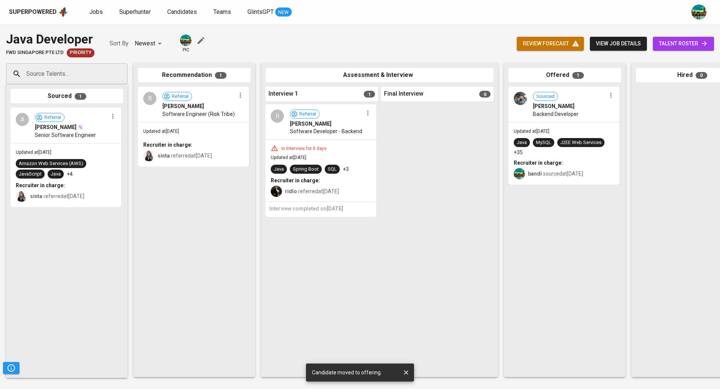 This screenshot has width=720, height=389. I want to click on div: Amazon Web Services (AWS), so click(51, 163).